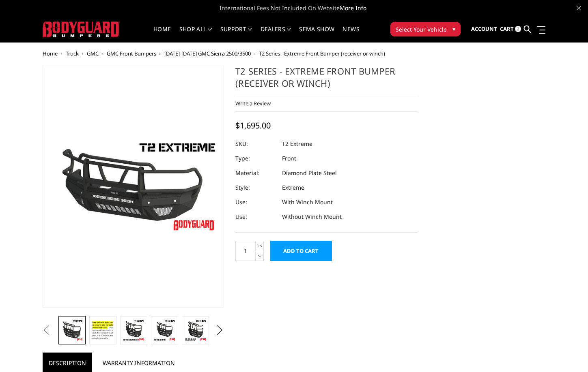  Describe the element at coordinates (484, 29) in the screenshot. I see `span: Account` at that location.